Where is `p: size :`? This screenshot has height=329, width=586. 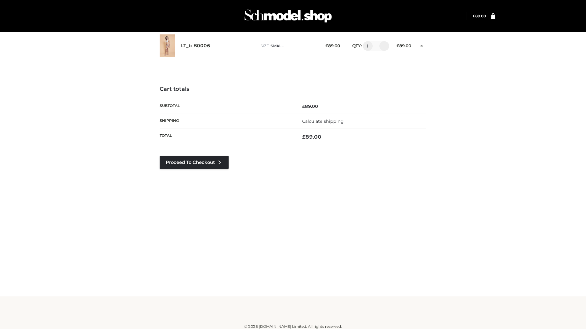 p: size : is located at coordinates (288, 46).